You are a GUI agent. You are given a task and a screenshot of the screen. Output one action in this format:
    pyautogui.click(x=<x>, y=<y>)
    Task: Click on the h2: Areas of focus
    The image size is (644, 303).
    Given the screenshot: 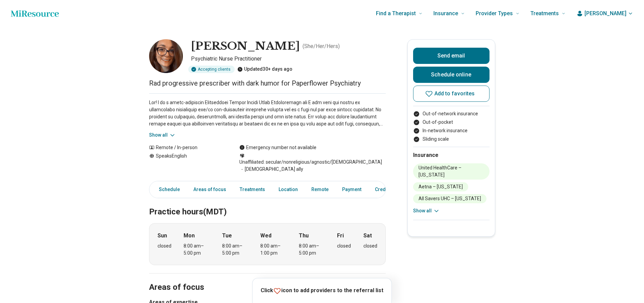 What is the action you would take?
    pyautogui.click(x=267, y=280)
    